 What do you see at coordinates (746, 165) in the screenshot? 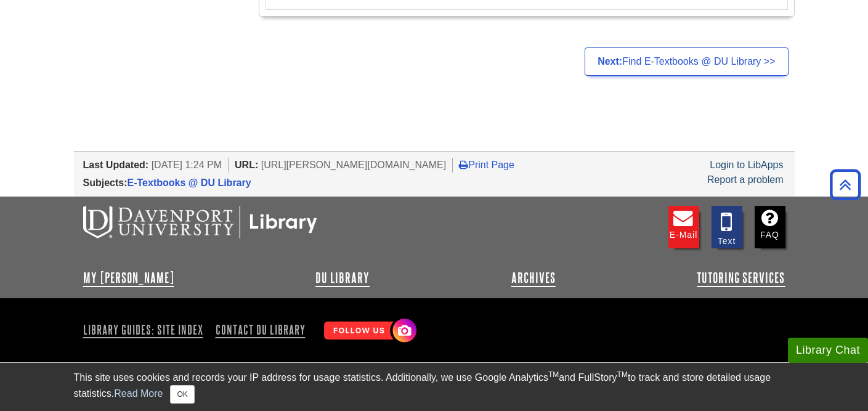
I see `a: Login to LibApps` at bounding box center [746, 165].